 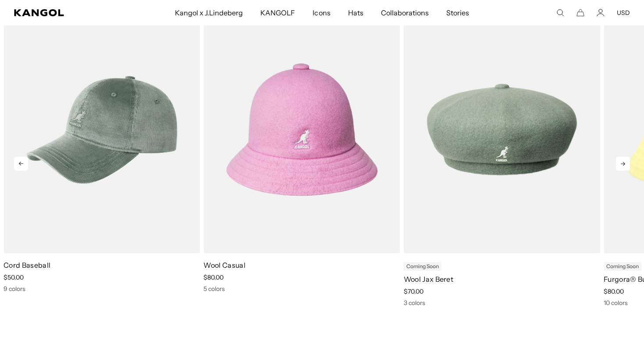 I want to click on div: 9 colors, so click(x=102, y=289).